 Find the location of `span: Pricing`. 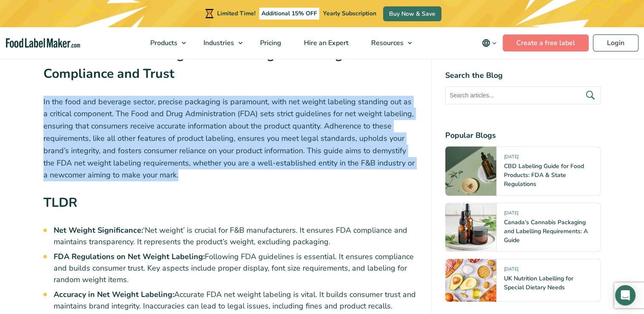

span: Pricing is located at coordinates (270, 43).